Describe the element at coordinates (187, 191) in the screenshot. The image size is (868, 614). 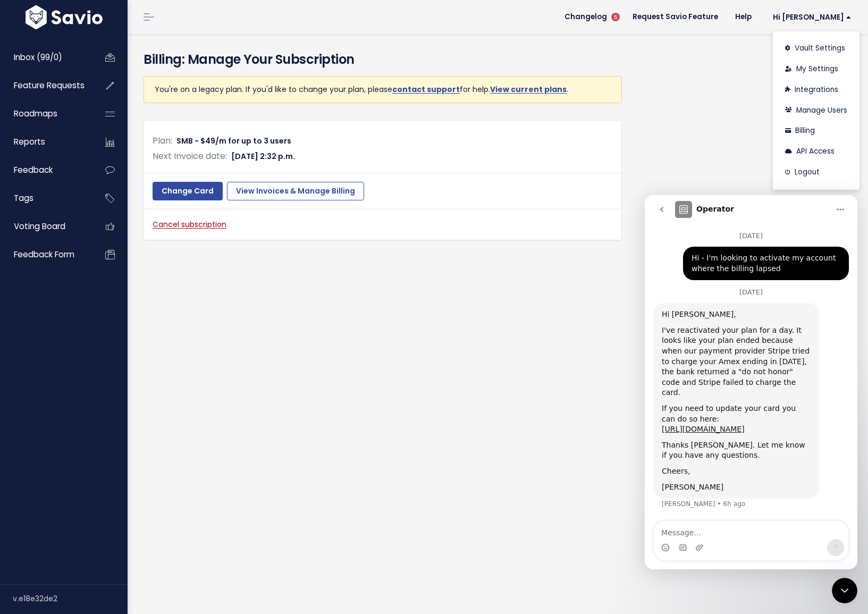
I see `a: Change Card` at that location.